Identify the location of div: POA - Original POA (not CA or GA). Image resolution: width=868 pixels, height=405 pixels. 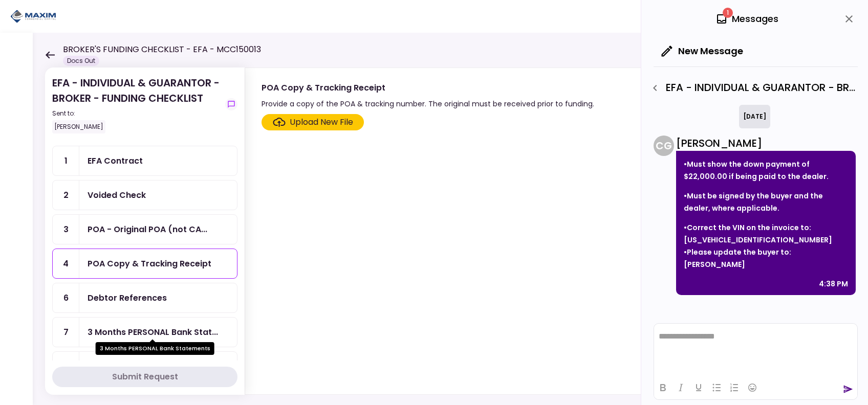
(147, 229).